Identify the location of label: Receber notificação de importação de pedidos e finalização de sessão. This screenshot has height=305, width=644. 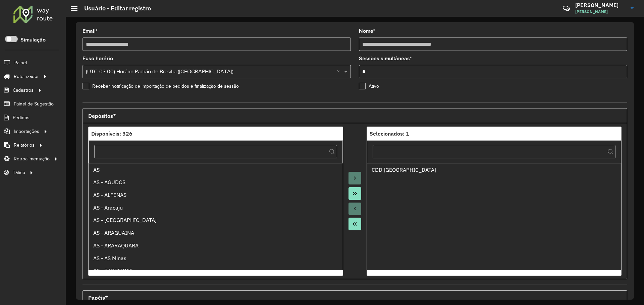
(161, 86).